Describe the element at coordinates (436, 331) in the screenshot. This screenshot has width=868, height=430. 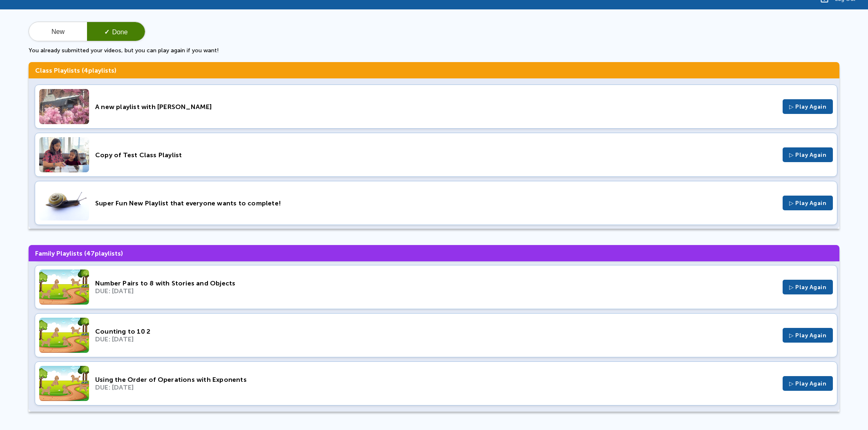
I see `div: Counting to 10 2` at that location.